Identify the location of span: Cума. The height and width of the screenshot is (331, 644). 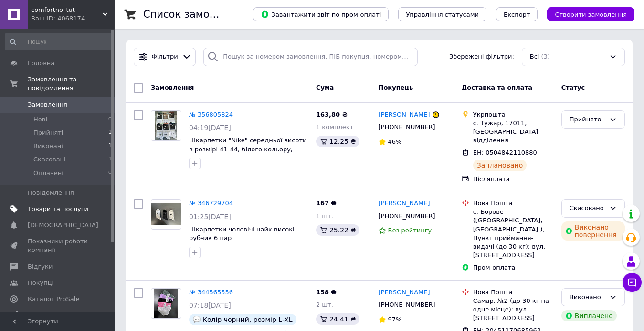
(324, 87).